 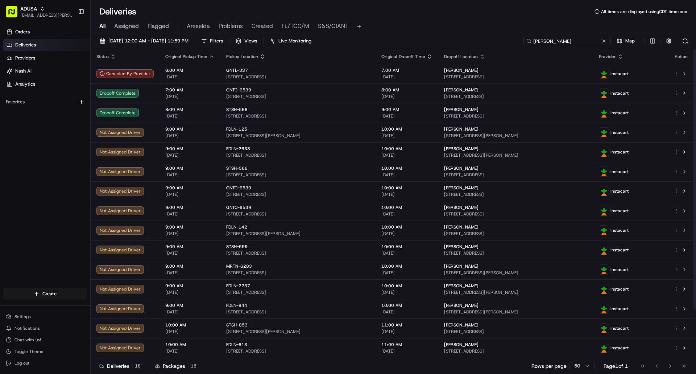 What do you see at coordinates (246, 41) in the screenshot?
I see `button: Views` at bounding box center [246, 41].